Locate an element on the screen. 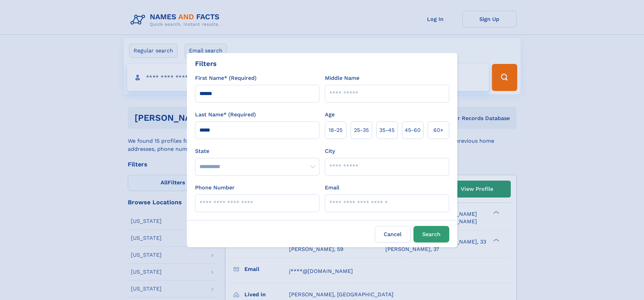 This screenshot has height=300, width=644. label: Email is located at coordinates (332, 188).